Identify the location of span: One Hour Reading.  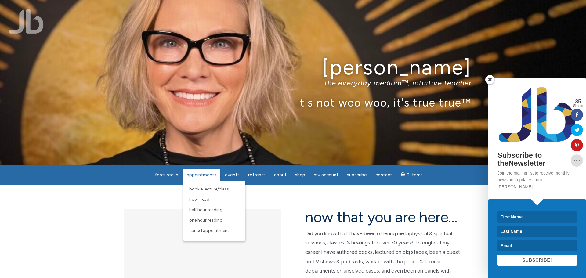
(206, 220).